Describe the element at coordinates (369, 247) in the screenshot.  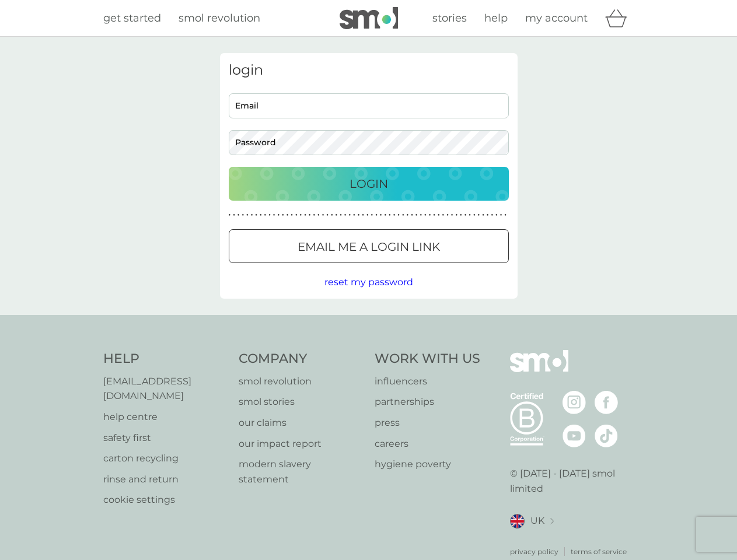
I see `button: Email me a login link` at that location.